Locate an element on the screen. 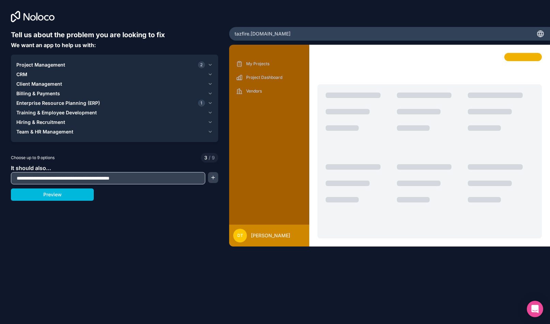 This screenshot has width=550, height=324. span: Hiring & Recruitment is located at coordinates (41, 122).